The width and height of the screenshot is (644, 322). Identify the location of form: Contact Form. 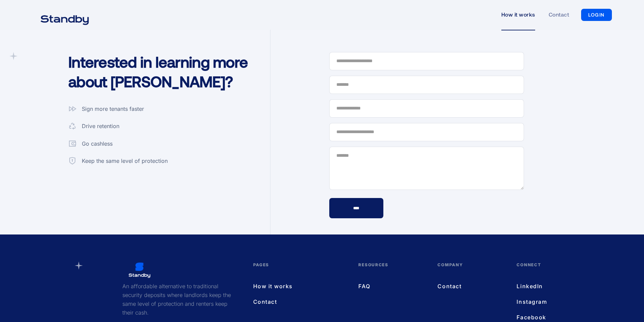
(427, 135).